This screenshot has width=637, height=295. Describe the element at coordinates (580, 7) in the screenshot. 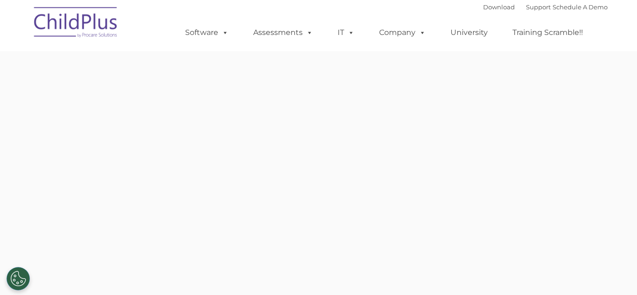

I see `a: Schedule A Demo` at that location.